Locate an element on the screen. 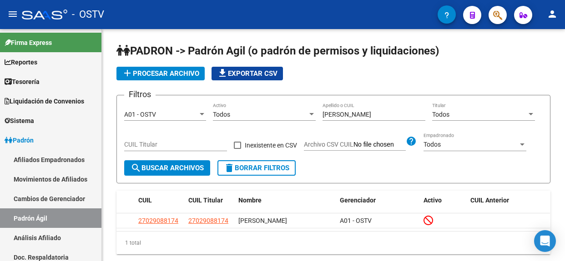 The width and height of the screenshot is (565, 261). datatable-header-cell: Activo is located at coordinates (443, 201).